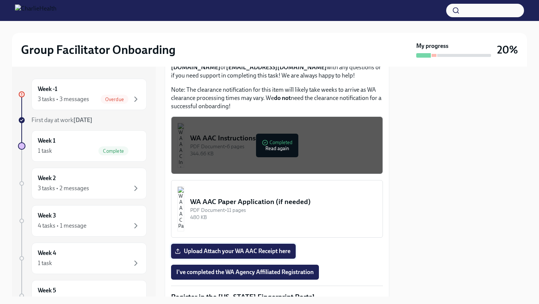 The image size is (539, 304). Describe the element at coordinates (62, 120) in the screenshot. I see `span: First day at work` at that location.